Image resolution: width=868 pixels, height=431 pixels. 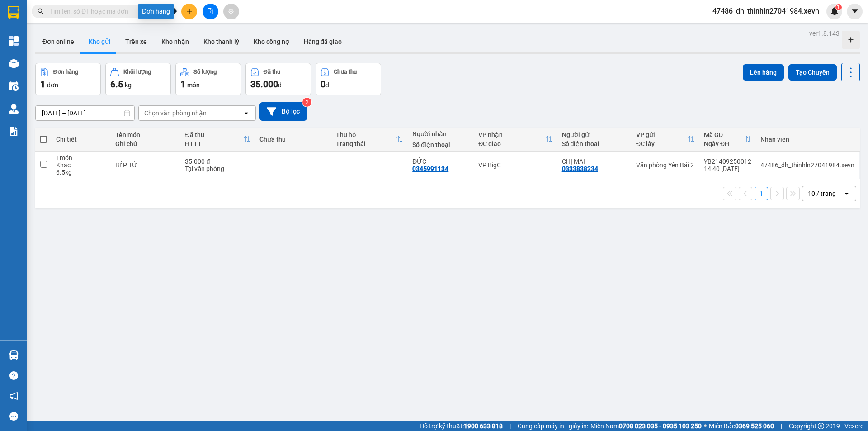 I want to click on button: Đã thu35.000đ, so click(x=278, y=79).